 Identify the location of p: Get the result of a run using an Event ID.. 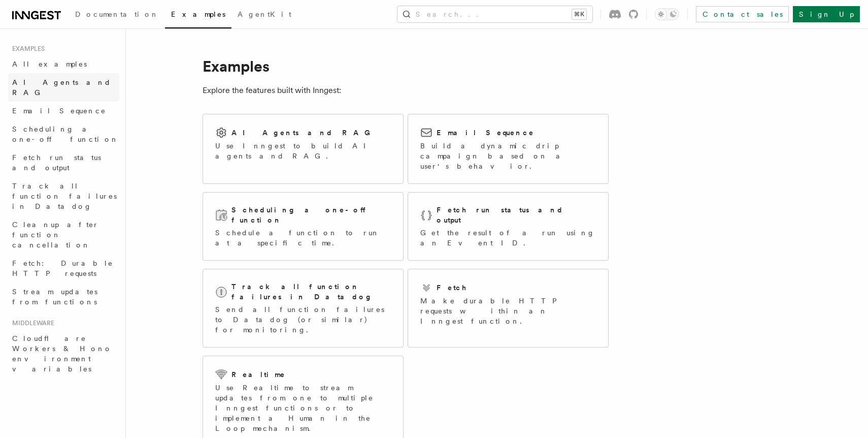
(508, 238).